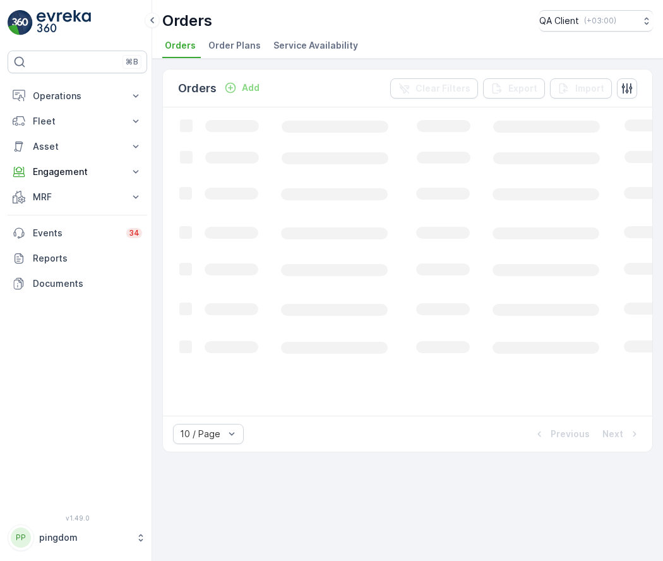 This screenshot has height=561, width=663. I want to click on button: QA Client(+03:00), so click(596, 21).